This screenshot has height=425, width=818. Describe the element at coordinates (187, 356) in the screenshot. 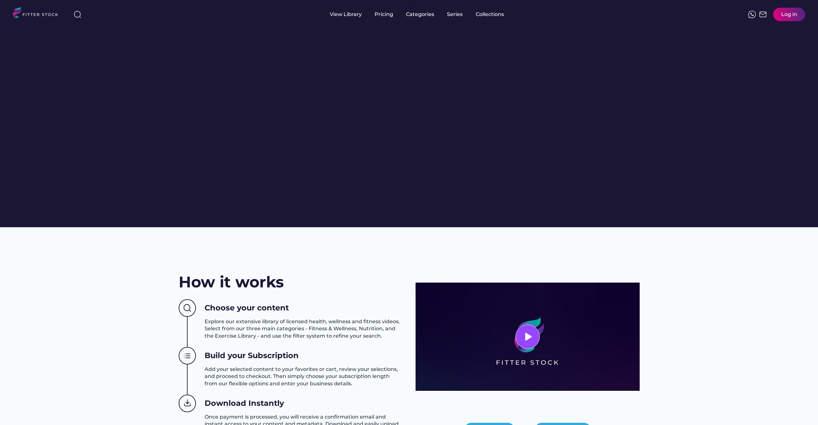

I see `img: Group%201000002438.svg` at that location.